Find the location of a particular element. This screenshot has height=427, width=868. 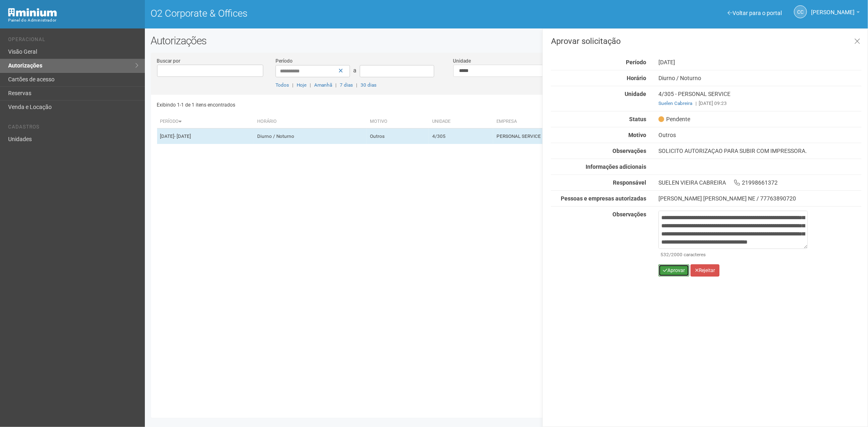

h1: O2 Corporate & Offices is located at coordinates (326, 13).